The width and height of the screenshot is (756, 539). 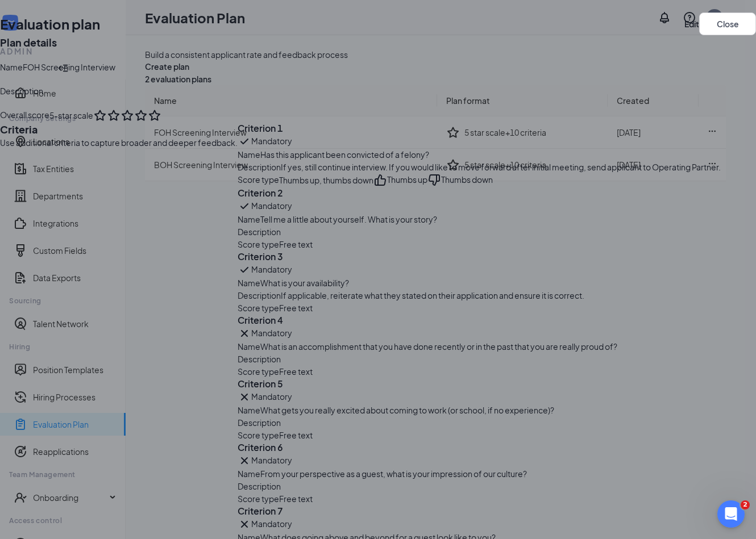 I want to click on h3: Criterion 1, so click(x=479, y=128).